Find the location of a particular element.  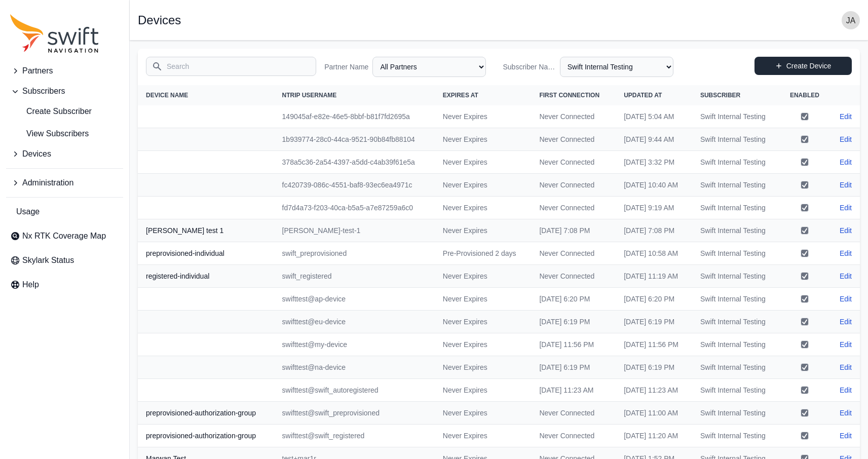

td: swift_preprovisioned is located at coordinates (355, 253).